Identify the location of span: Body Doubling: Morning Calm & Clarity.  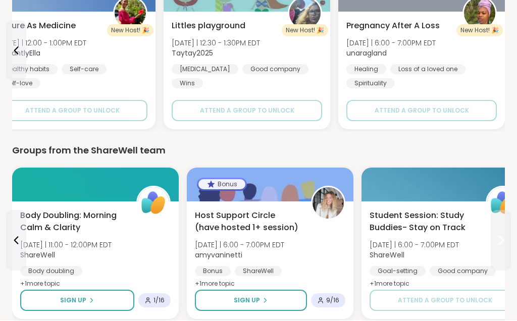
(73, 222).